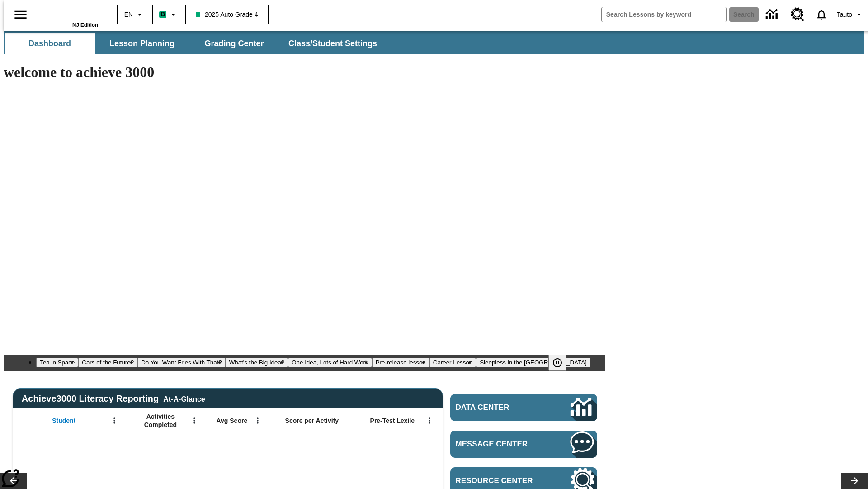  I want to click on button: Pause, so click(557, 363).